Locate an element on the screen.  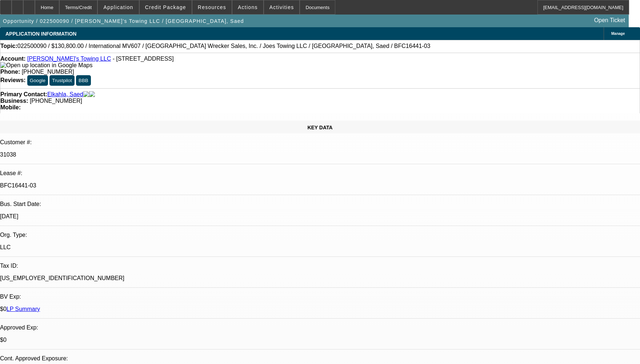
span: Credit Package is located at coordinates (166, 7).